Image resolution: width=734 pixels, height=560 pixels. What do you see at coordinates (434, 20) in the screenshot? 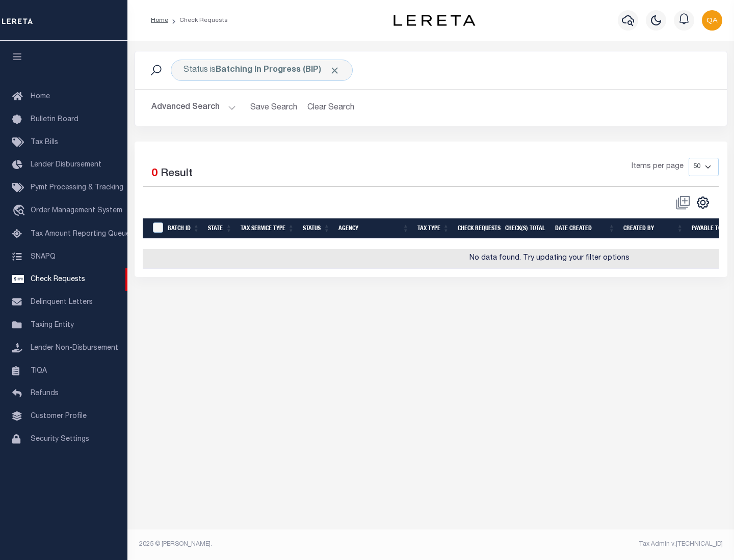
I see `img: logo-dark.svg` at bounding box center [434, 20].